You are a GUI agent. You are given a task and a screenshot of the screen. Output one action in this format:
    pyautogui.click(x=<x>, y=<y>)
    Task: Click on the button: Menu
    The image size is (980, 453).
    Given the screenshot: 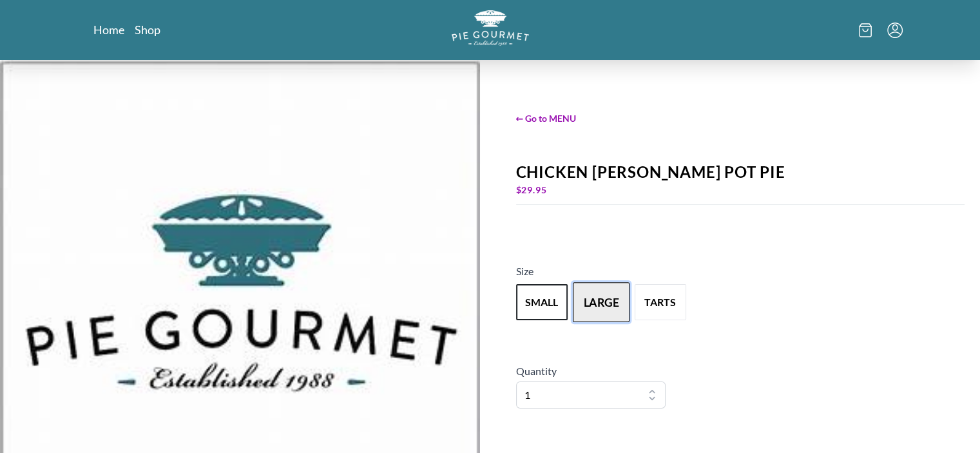 What is the action you would take?
    pyautogui.click(x=895, y=31)
    